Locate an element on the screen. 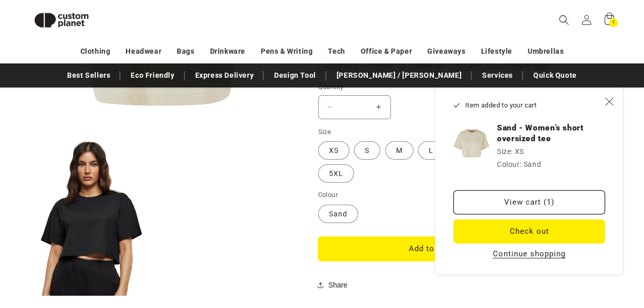  a: Best Sellers is located at coordinates (89, 75).